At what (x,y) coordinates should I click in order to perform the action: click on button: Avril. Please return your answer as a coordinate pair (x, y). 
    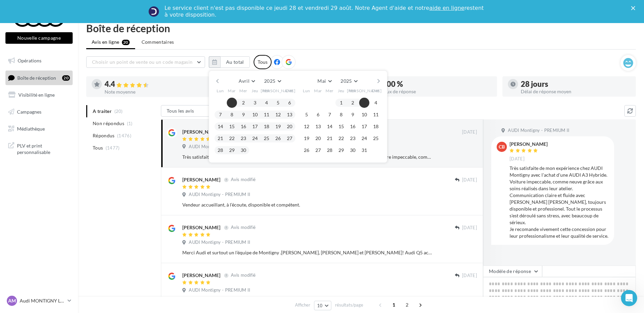
    Looking at the image, I should click on (247, 81).